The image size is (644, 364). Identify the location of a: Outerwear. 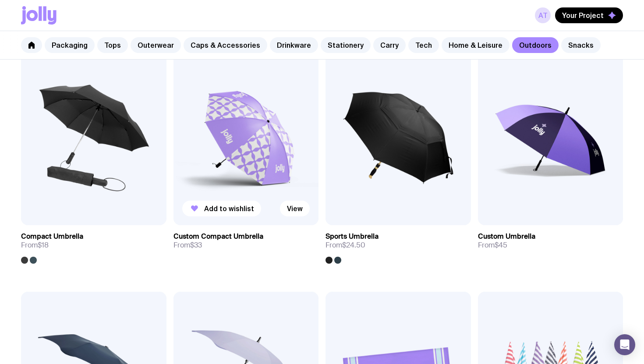
(155, 45).